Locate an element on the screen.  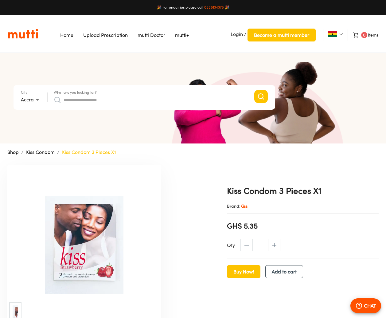
img: Kiss Condom 3 Pieces X1 is located at coordinates (84, 244).